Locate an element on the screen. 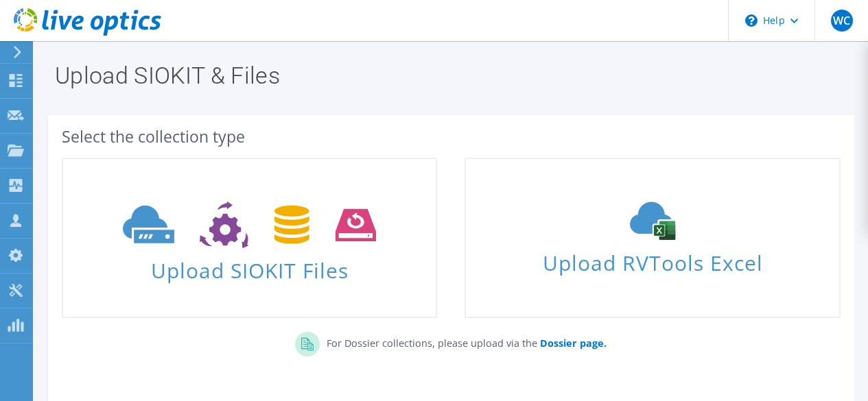 Image resolution: width=868 pixels, height=401 pixels. a: Upload SIOKIT Files is located at coordinates (249, 238).